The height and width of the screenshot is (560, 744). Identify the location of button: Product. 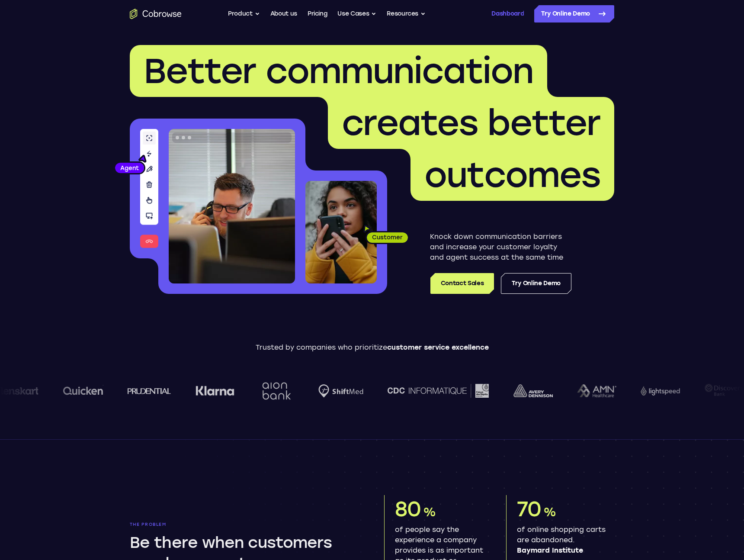
(244, 14).